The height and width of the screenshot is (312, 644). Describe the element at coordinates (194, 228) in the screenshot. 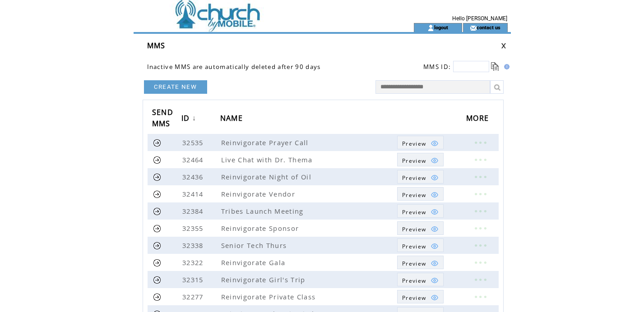

I see `span: 32355` at that location.